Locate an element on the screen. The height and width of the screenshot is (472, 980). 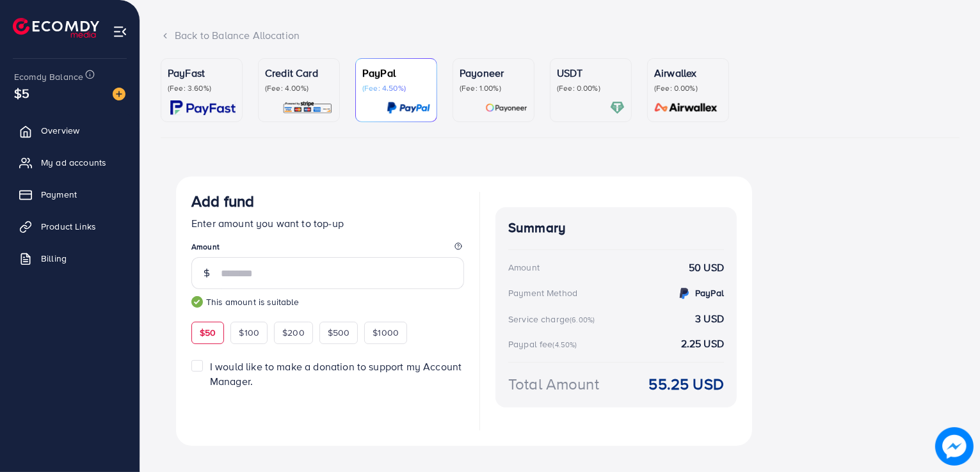
img: menu is located at coordinates (120, 32).